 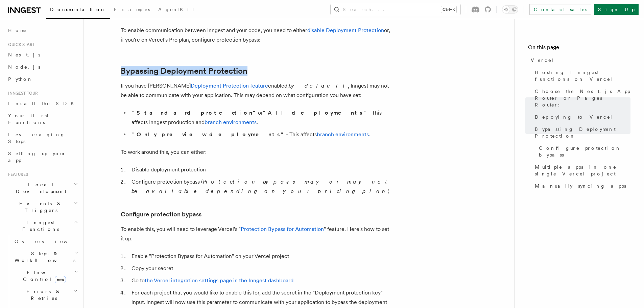 What do you see at coordinates (42, 30) in the screenshot?
I see `a: Home` at bounding box center [42, 30].